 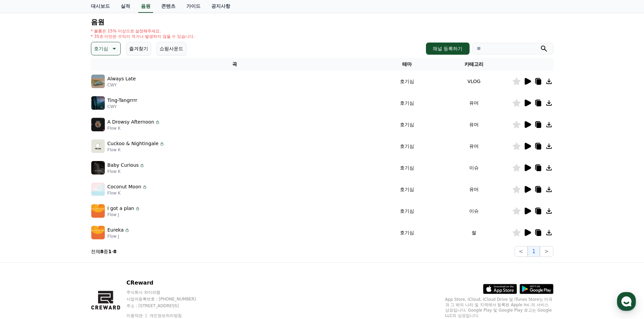 What do you see at coordinates (115, 230) in the screenshot?
I see `p: Eureka` at bounding box center [115, 230].